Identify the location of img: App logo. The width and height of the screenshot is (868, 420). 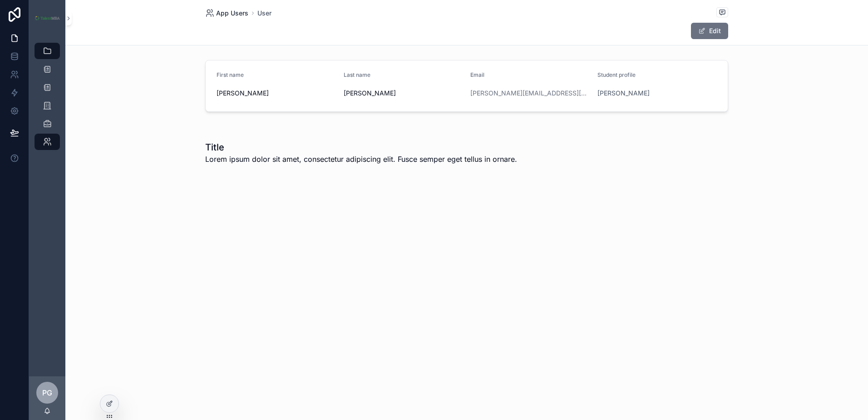
(47, 18).